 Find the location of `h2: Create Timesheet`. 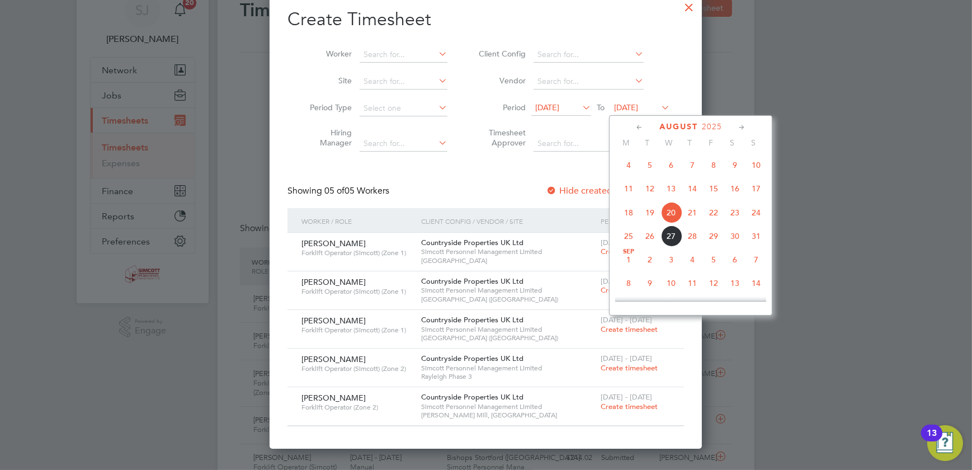

h2: Create Timesheet is located at coordinates (486, 20).